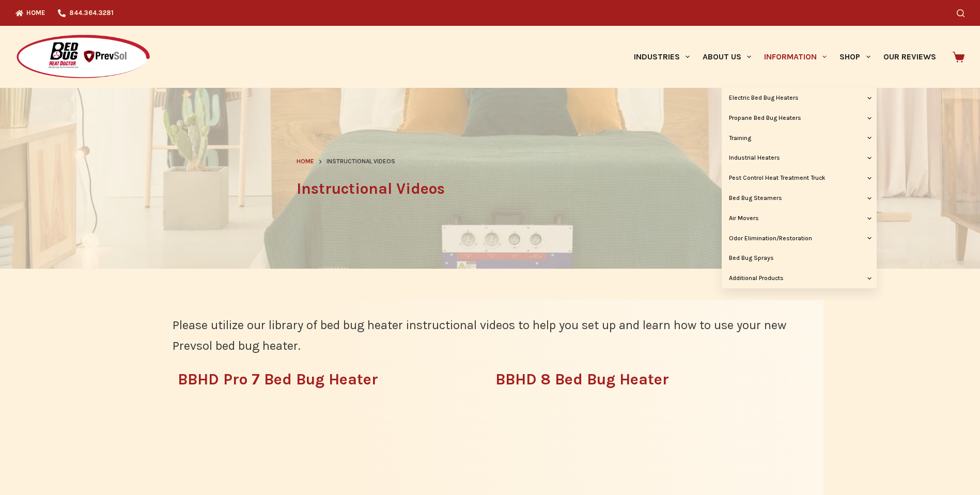  I want to click on h1: Instructional Videos, so click(490, 189).